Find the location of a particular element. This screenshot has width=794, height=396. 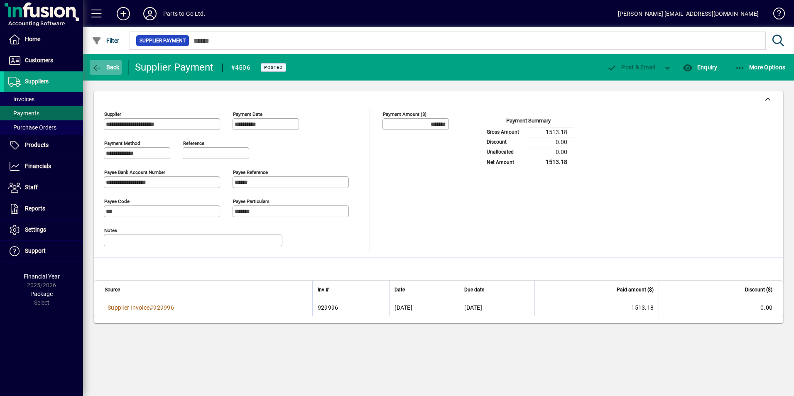

mat-label: Payment Date is located at coordinates (247, 114).